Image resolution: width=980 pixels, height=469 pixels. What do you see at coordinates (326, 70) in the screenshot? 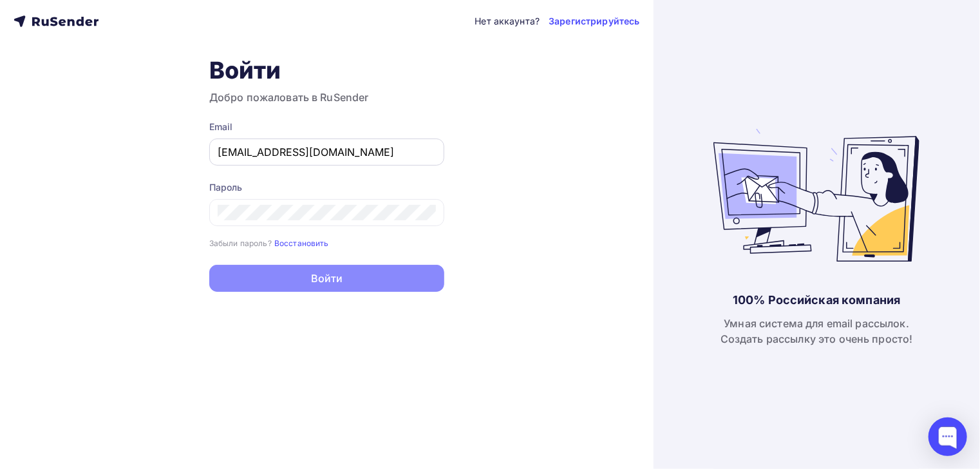
I see `h1: Войти` at bounding box center [326, 70].